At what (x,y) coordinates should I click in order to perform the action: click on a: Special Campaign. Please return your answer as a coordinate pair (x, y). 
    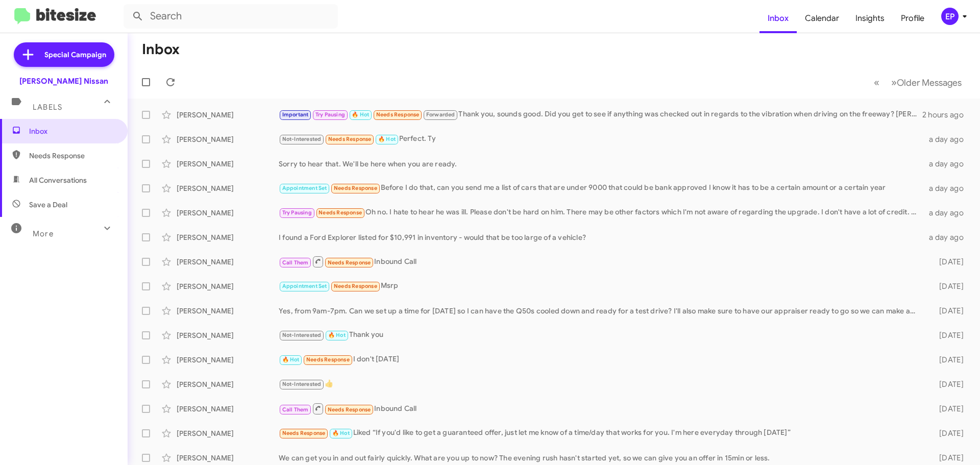
    Looking at the image, I should click on (63, 55).